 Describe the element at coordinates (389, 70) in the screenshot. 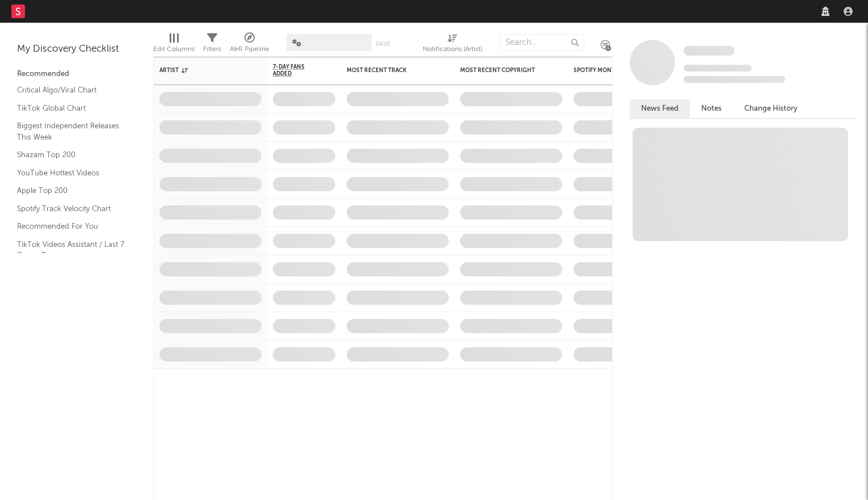

I see `div: Most Recent Track` at that location.